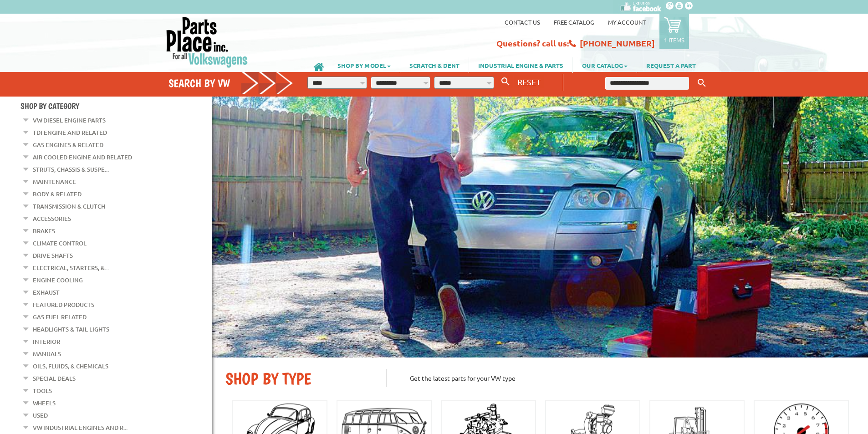 The image size is (868, 434). Describe the element at coordinates (71, 268) in the screenshot. I see `a: Electrical, Starters, &...` at that location.